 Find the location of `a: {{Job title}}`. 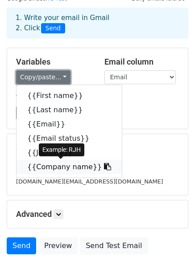

a: {{Job title}} is located at coordinates (69, 153).